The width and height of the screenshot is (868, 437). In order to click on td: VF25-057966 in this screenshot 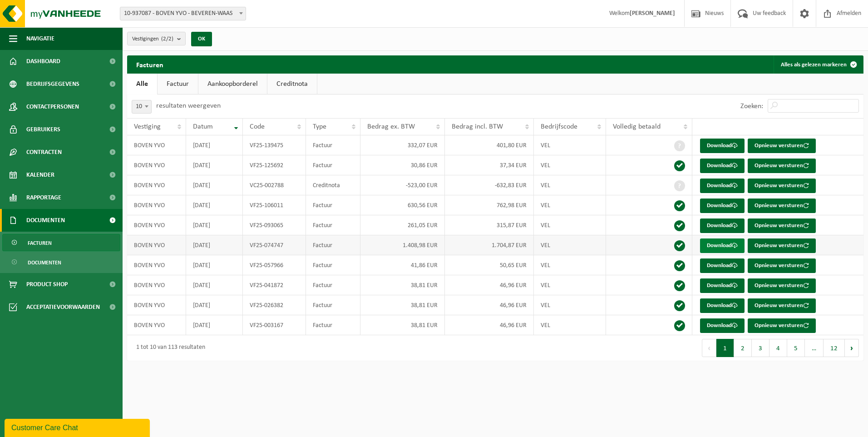, I will do `click(274, 265)`.